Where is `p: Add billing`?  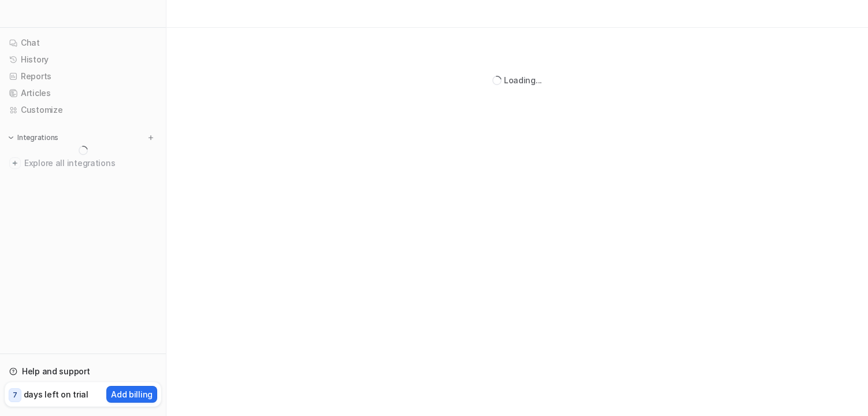 p: Add billing is located at coordinates (132, 394).